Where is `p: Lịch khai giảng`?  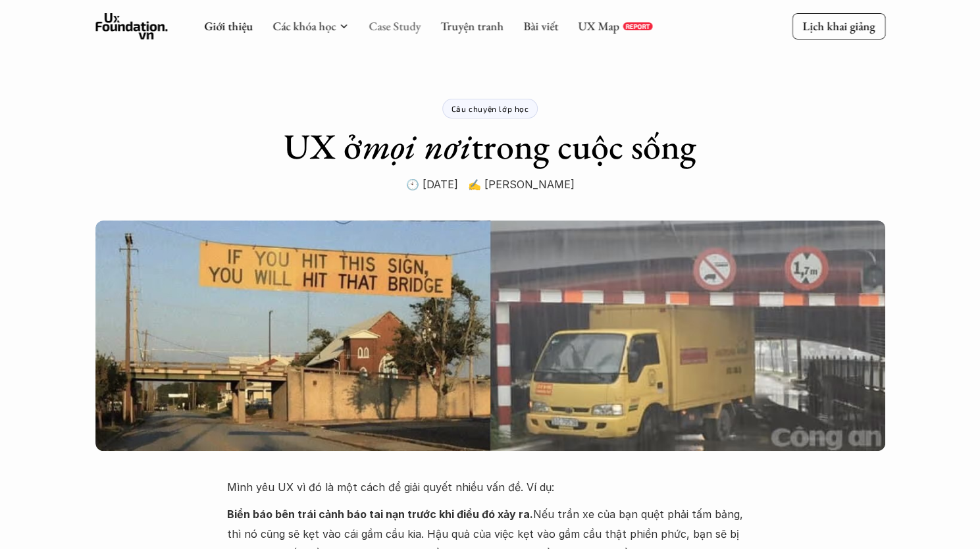
p: Lịch khai giảng is located at coordinates (839, 25).